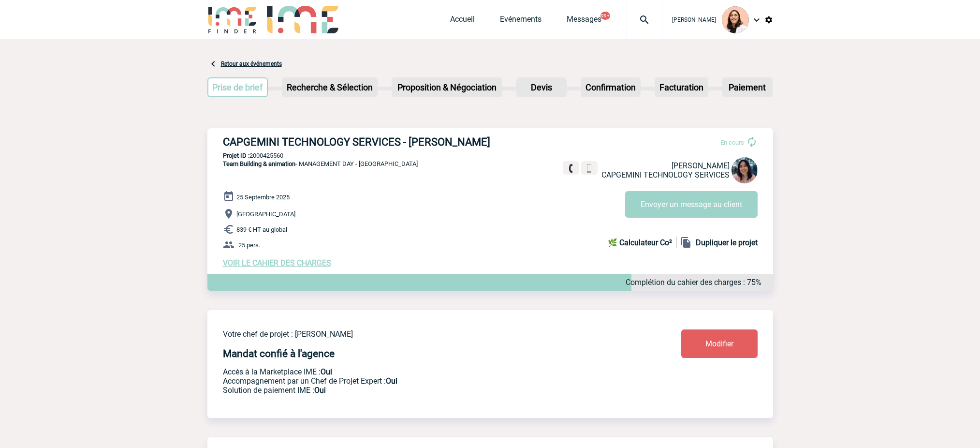 The height and width of the screenshot is (448, 980). Describe the element at coordinates (238, 87) in the screenshot. I see `p: Prise de brief` at that location.